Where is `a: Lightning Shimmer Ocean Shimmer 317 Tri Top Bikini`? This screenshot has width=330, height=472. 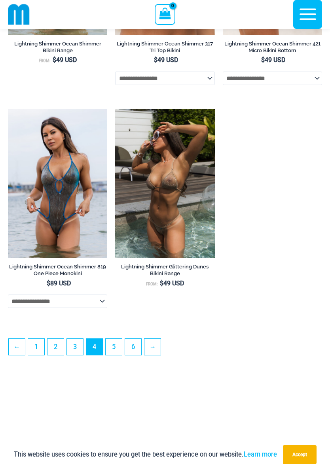
a: Lightning Shimmer Ocean Shimmer 317 Tri Top Bikini is located at coordinates (165, 48).